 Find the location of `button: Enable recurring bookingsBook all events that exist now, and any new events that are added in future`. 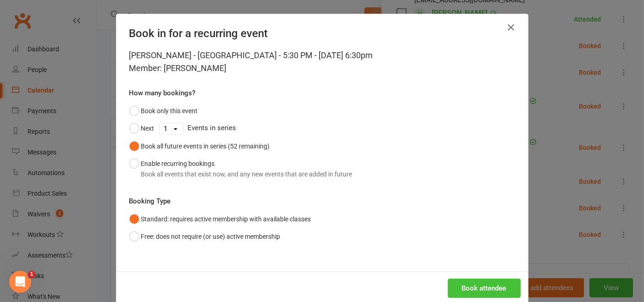

button: Enable recurring bookingsBook all events that exist now, and any new events that are added in future is located at coordinates (240, 168).